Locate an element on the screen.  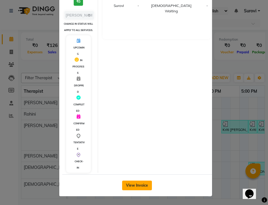
span: UPCOMING is located at coordinates (79, 51).